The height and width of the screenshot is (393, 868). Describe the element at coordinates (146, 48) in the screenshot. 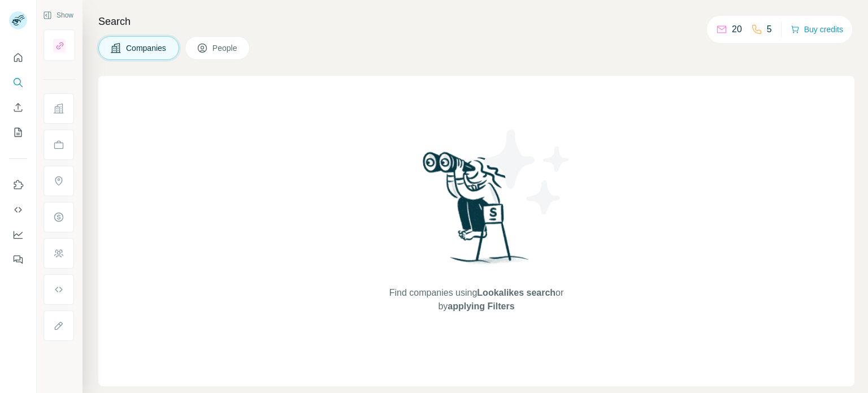

I see `span: Companies` at that location.